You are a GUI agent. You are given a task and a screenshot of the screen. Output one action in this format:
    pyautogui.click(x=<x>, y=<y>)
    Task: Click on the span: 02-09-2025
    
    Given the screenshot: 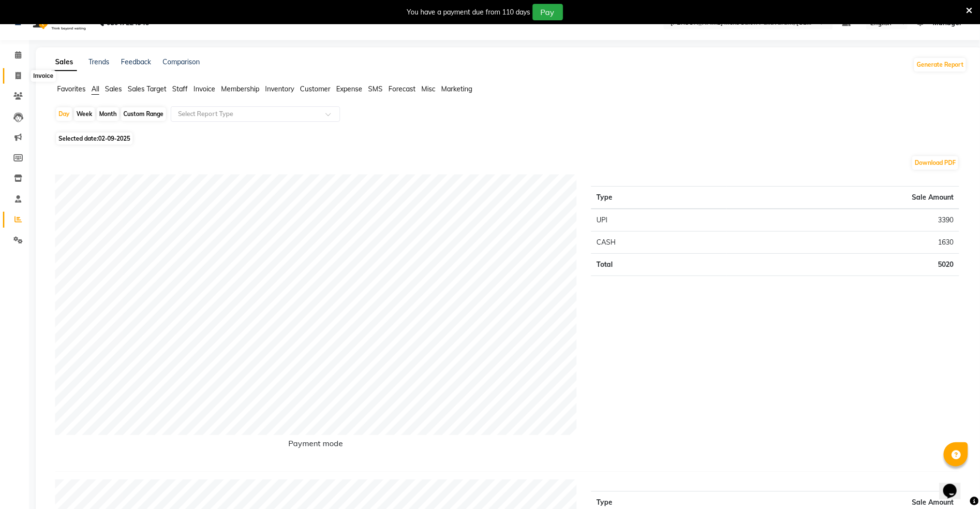 What is the action you would take?
    pyautogui.click(x=114, y=138)
    